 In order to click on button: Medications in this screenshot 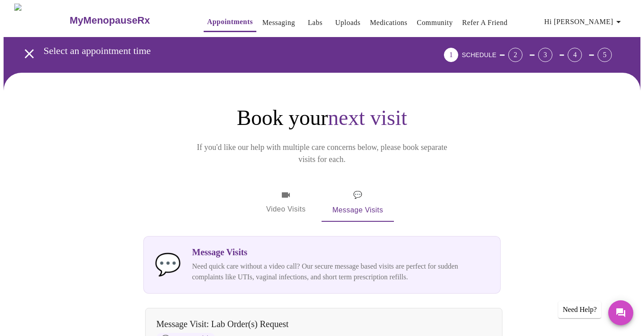, I will do `click(388, 23)`.